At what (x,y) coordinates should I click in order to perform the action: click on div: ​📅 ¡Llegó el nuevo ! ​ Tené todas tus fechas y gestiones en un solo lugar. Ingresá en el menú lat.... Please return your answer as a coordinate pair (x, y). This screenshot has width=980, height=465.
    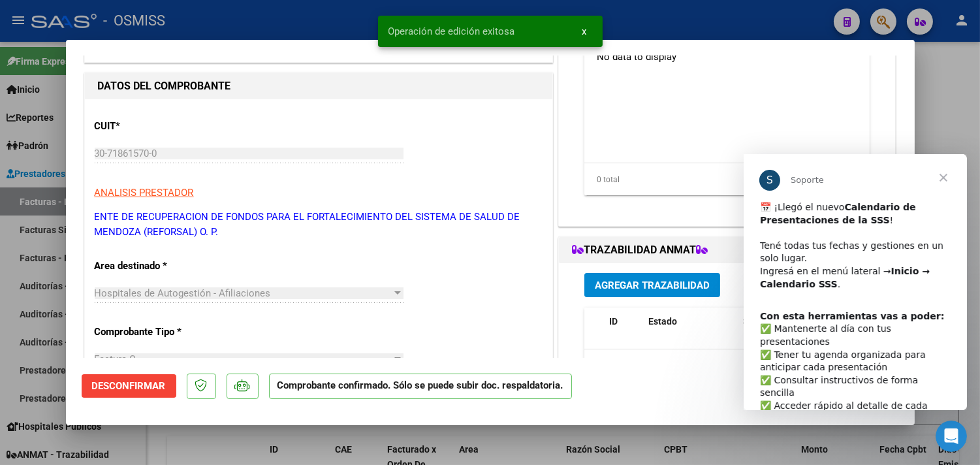
    Looking at the image, I should click on (112, 98).